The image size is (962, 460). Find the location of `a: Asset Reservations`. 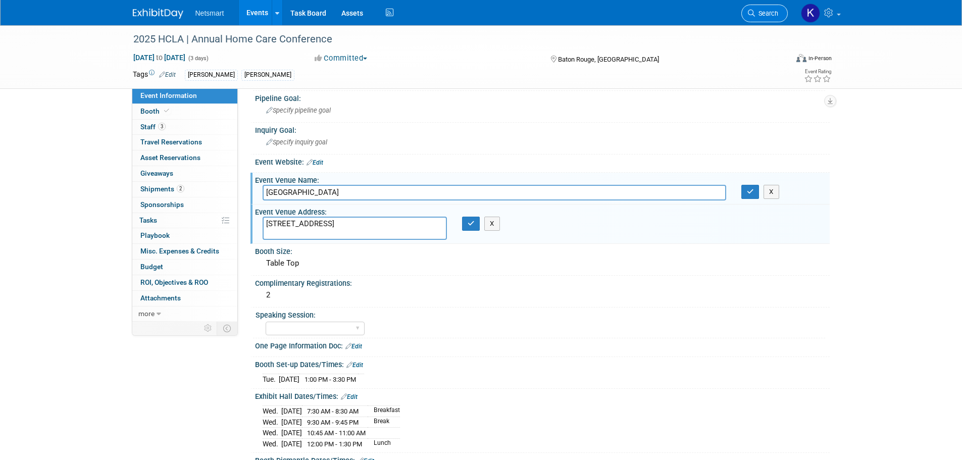

a: Asset Reservations is located at coordinates (185, 158).